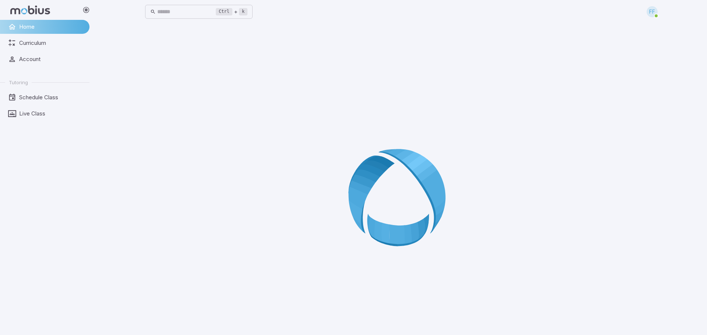 This screenshot has height=335, width=707. I want to click on span: Account, so click(52, 59).